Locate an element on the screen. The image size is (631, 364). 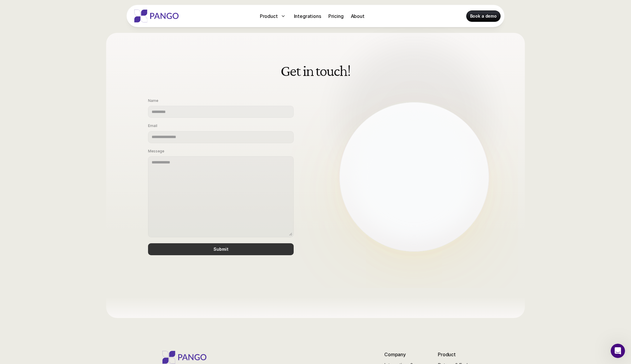
p: Company is located at coordinates (401, 354).